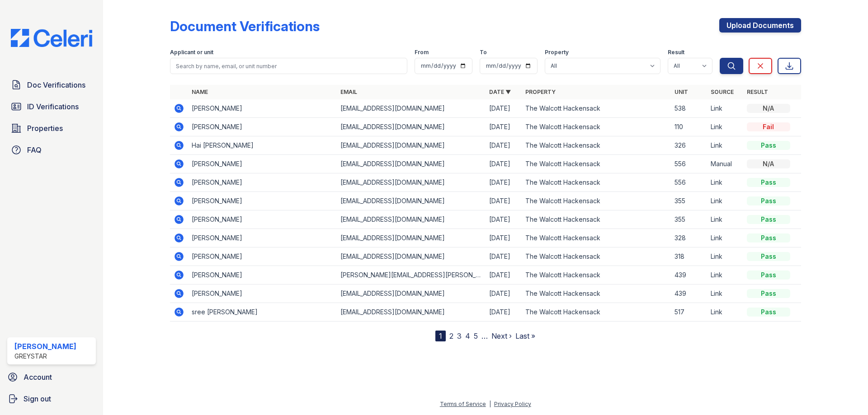 This screenshot has width=868, height=415. Describe the element at coordinates (689, 108) in the screenshot. I see `td: 538` at that location.